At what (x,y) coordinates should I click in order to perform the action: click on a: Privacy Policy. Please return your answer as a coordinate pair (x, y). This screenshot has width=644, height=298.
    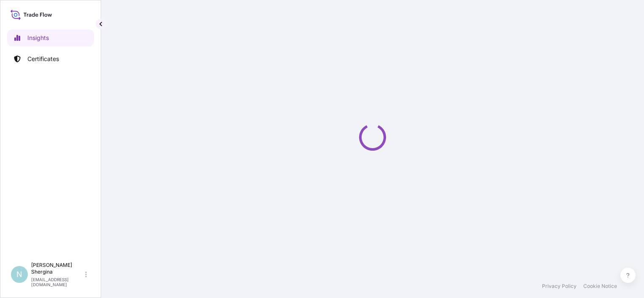
    Looking at the image, I should click on (559, 286).